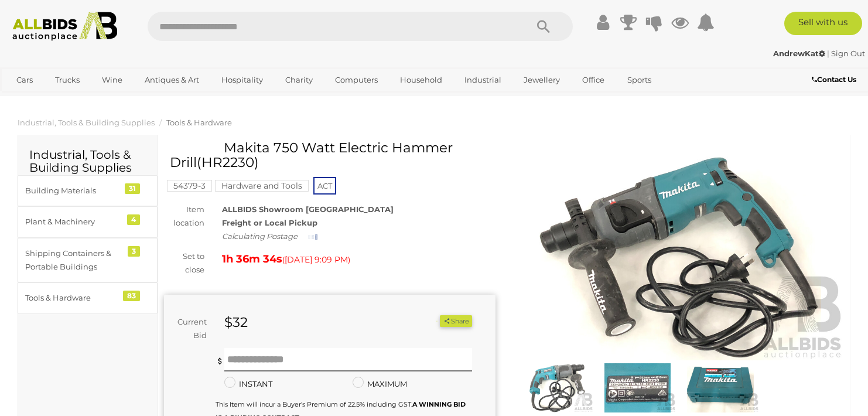 Image resolution: width=868 pixels, height=416 pixels. Describe the element at coordinates (25, 80) in the screenshot. I see `a: Cars` at that location.